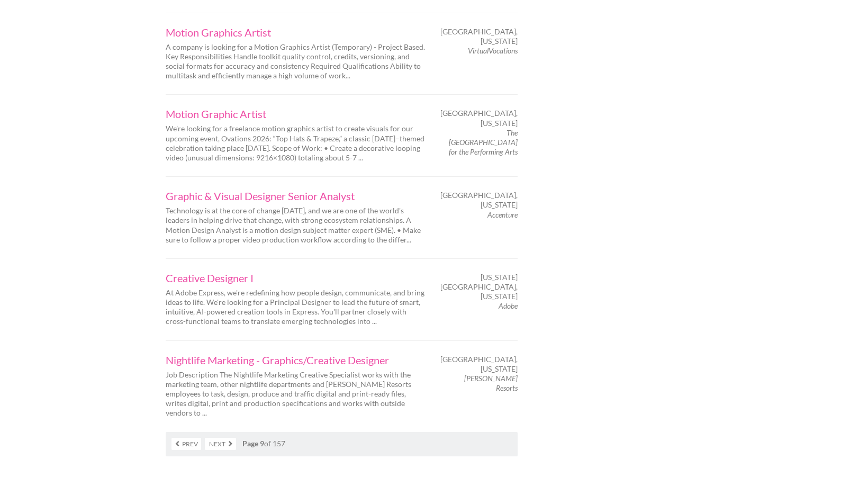 This screenshot has width=868, height=477. Describe the element at coordinates (295, 393) in the screenshot. I see `p: Job Description The Nightlife Marketing Creative Specialist works with the marketing team, other ...` at that location.